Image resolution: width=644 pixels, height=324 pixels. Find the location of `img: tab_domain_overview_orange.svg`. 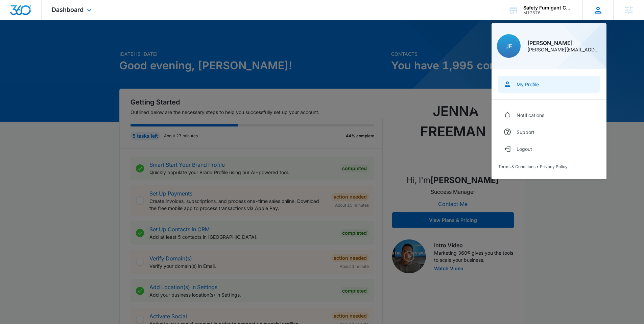

img: tab_domain_overview_orange.svg is located at coordinates (21, 42).